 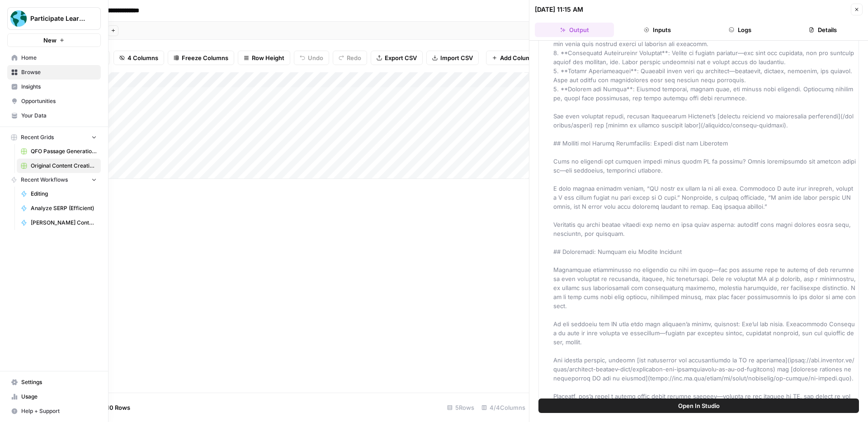 What do you see at coordinates (54, 115) in the screenshot?
I see `a: Your Data` at bounding box center [54, 115].